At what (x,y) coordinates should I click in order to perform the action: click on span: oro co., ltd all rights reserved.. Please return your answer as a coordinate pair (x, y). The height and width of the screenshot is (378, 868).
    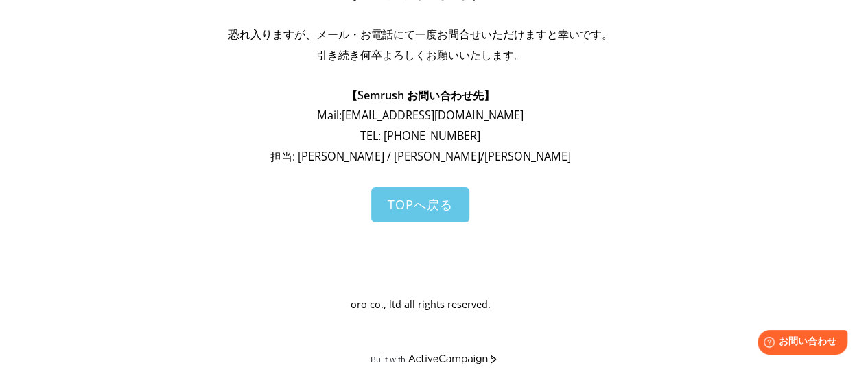
    Looking at the image, I should click on (421, 304).